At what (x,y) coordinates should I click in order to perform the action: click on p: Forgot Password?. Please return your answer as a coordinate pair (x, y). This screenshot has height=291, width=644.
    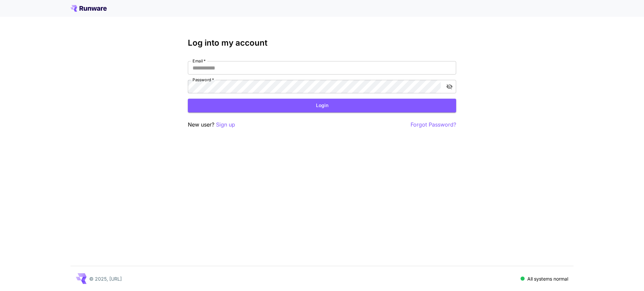
    Looking at the image, I should click on (434, 124).